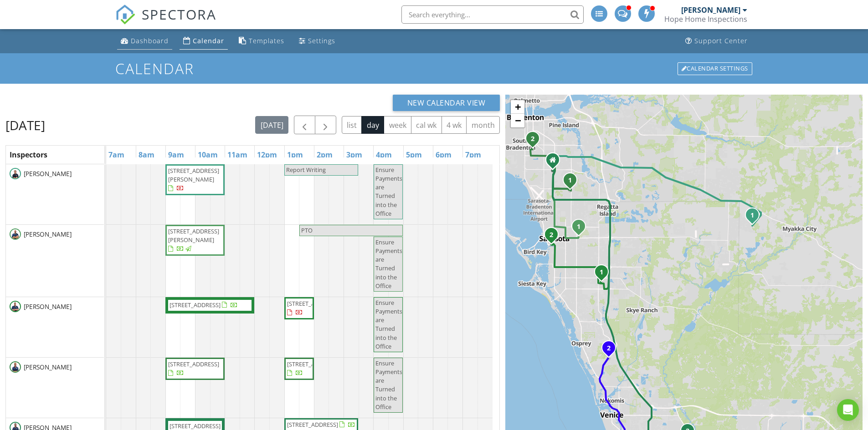 This screenshot has width=868, height=430. I want to click on div: Calendar, so click(209, 40).